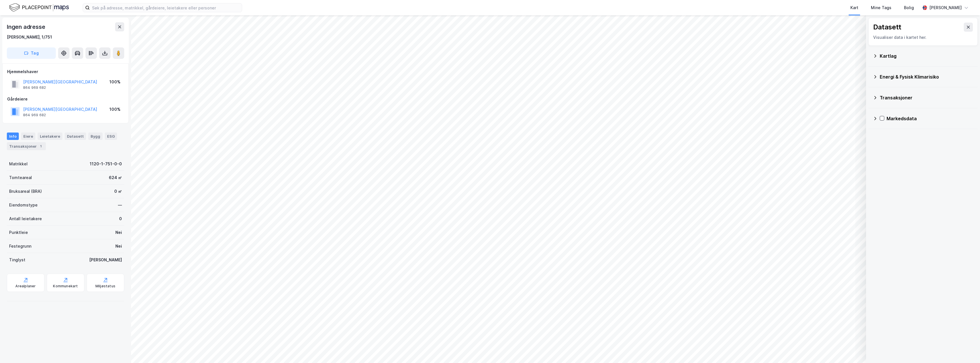 The height and width of the screenshot is (363, 980). What do you see at coordinates (116, 178) in the screenshot?
I see `div: 624 ㎡` at bounding box center [116, 178].